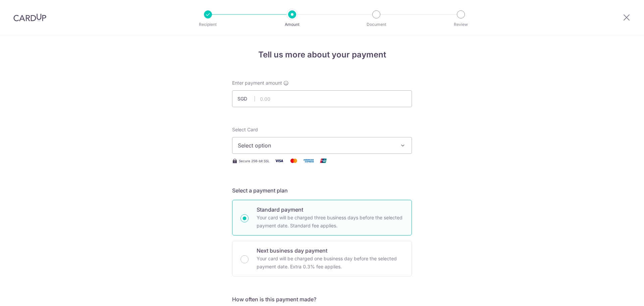 Image resolution: width=644 pixels, height=306 pixels. I want to click on img: American Express, so click(308, 161).